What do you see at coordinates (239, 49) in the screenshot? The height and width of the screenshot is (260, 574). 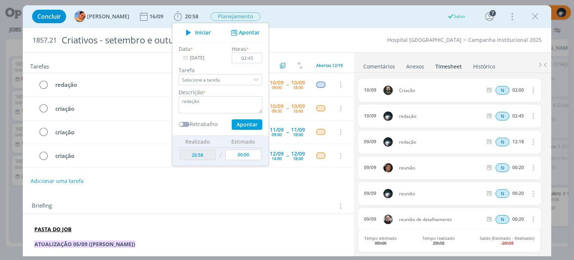 I see `label: Horas` at bounding box center [239, 49].